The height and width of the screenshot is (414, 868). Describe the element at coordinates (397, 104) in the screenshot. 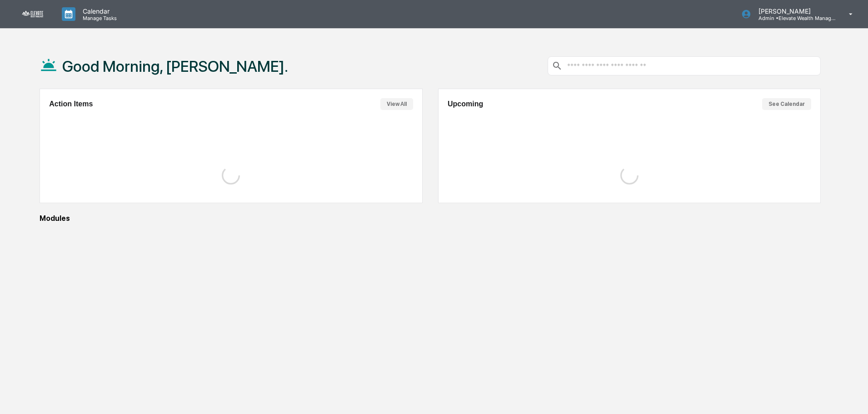

I see `a: View All` at that location.